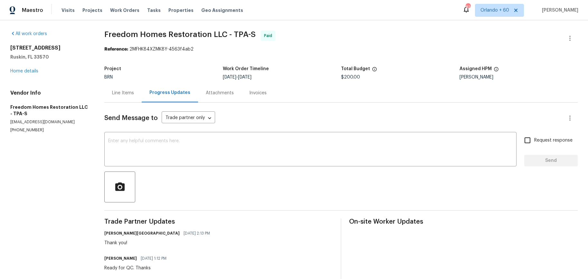 This screenshot has width=588, height=279. I want to click on span: Geo Assignments, so click(222, 10).